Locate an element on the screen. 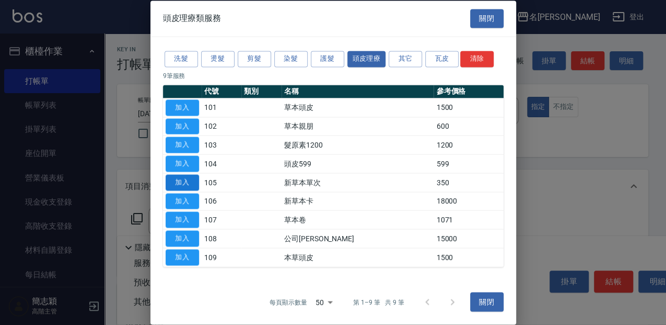 Image resolution: width=666 pixels, height=325 pixels. td: 本草頭皮 is located at coordinates (358, 257).